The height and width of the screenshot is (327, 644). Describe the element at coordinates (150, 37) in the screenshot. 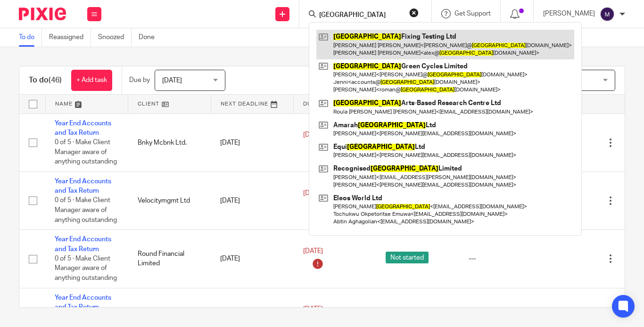

I see `a: Done` at that location.